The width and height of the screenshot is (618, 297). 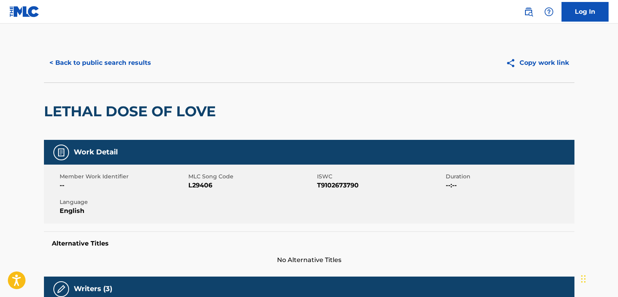 I want to click on span: ISWC, so click(x=380, y=176).